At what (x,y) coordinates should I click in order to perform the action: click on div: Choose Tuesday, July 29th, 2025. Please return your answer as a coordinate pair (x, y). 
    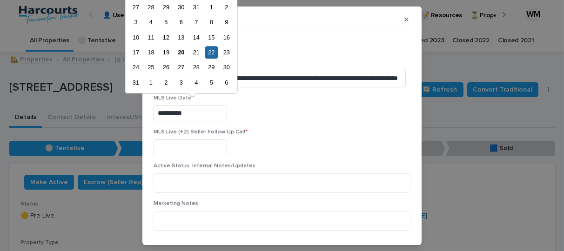
    Looking at the image, I should click on (166, 7).